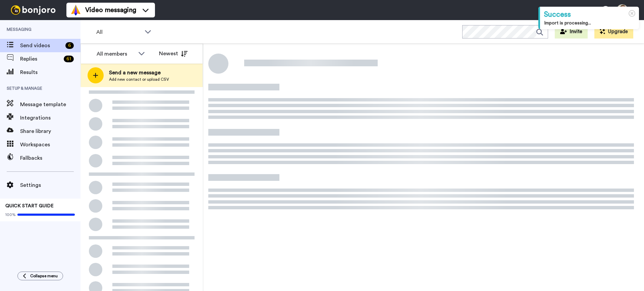  Describe the element at coordinates (75, 10) in the screenshot. I see `img: vm-color.svg` at that location.